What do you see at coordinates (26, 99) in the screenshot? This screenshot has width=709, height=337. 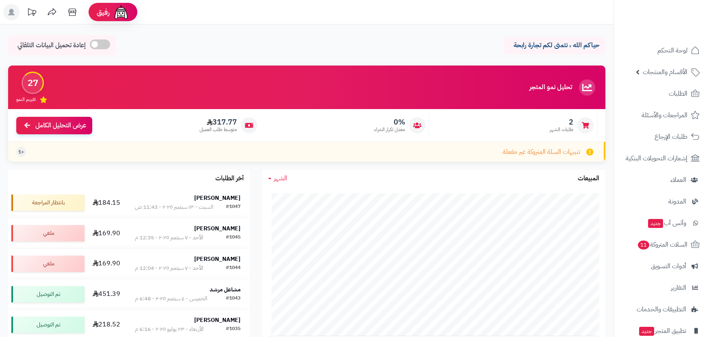 I see `span: تقييم النمو` at bounding box center [26, 99].